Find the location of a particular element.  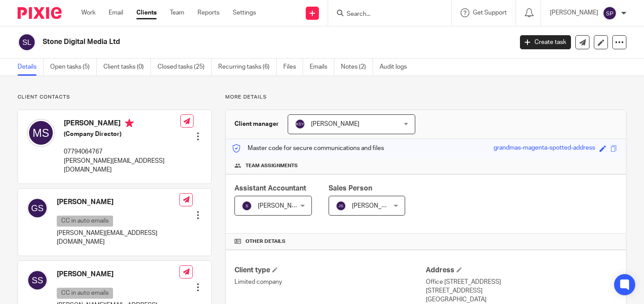

h4: Address is located at coordinates (521, 270).